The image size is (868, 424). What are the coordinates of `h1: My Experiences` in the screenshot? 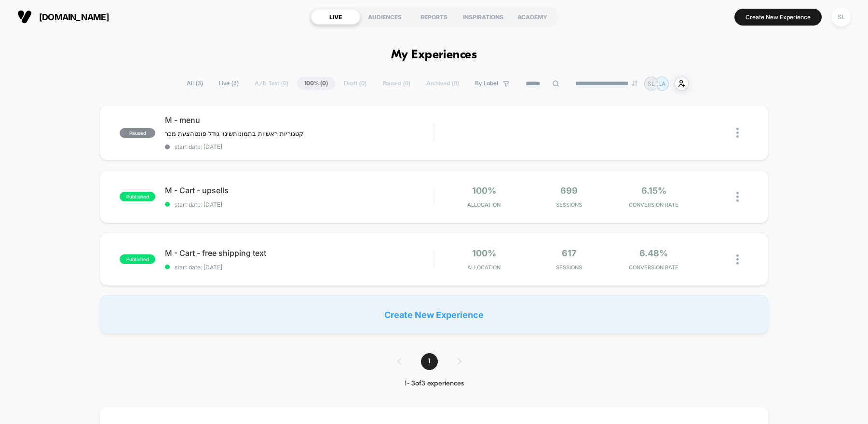 It's located at (434, 55).